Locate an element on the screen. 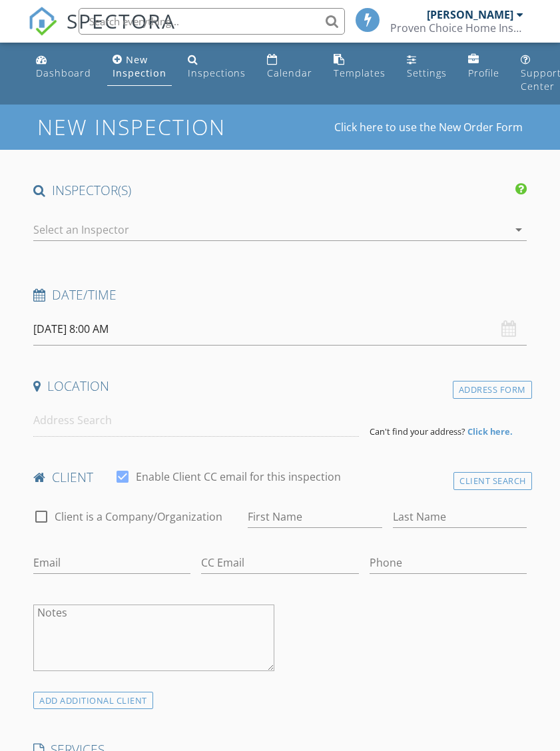 Image resolution: width=560 pixels, height=751 pixels. label: Client is a Company/Organization is located at coordinates (139, 517).